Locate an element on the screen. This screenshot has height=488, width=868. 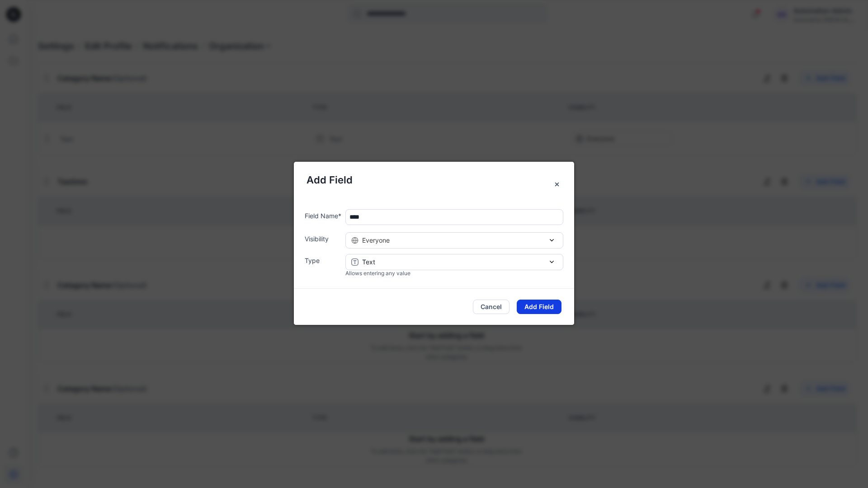
button: Text is located at coordinates (454, 262).